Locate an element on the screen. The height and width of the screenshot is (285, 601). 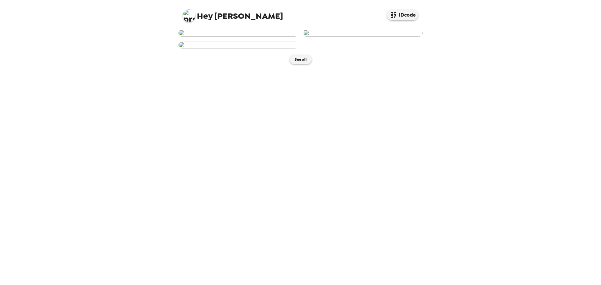
span: Hey is located at coordinates (205, 16).